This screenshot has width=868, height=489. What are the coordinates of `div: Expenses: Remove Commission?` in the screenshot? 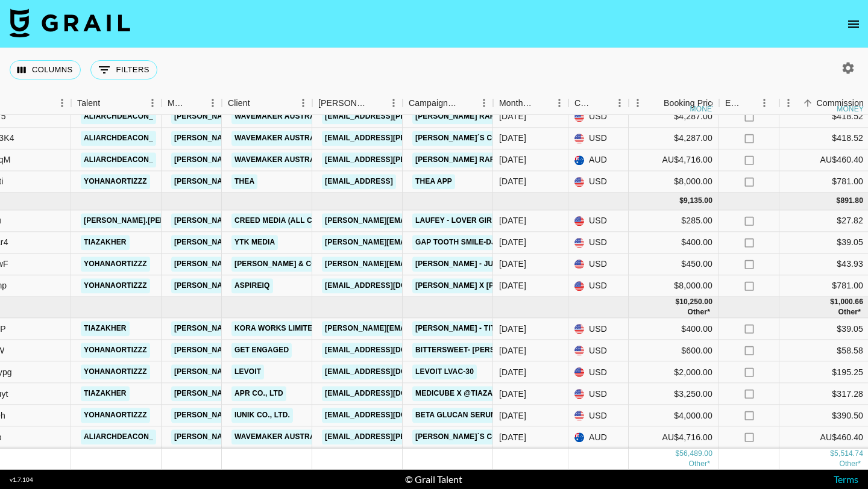 It's located at (733, 103).